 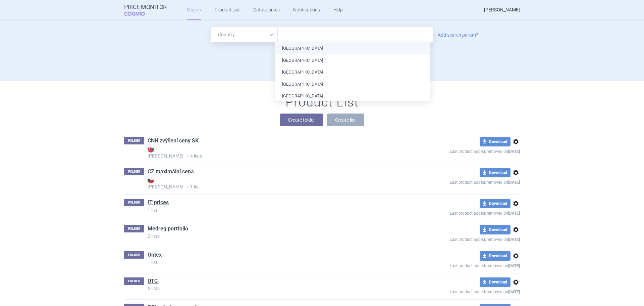 What do you see at coordinates (345, 120) in the screenshot?
I see `button: Create list` at bounding box center [345, 120].